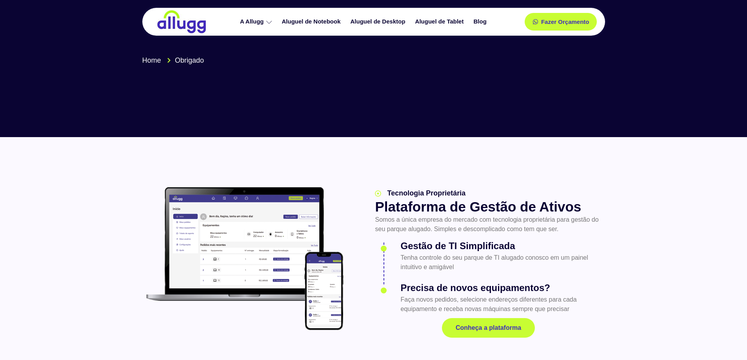 The height and width of the screenshot is (360, 747). What do you see at coordinates (501, 305) in the screenshot?
I see `p: Faça novos pedidos, selecione endereços diferentes para cada equipamento e receba novas máquinas ...` at bounding box center [501, 305].